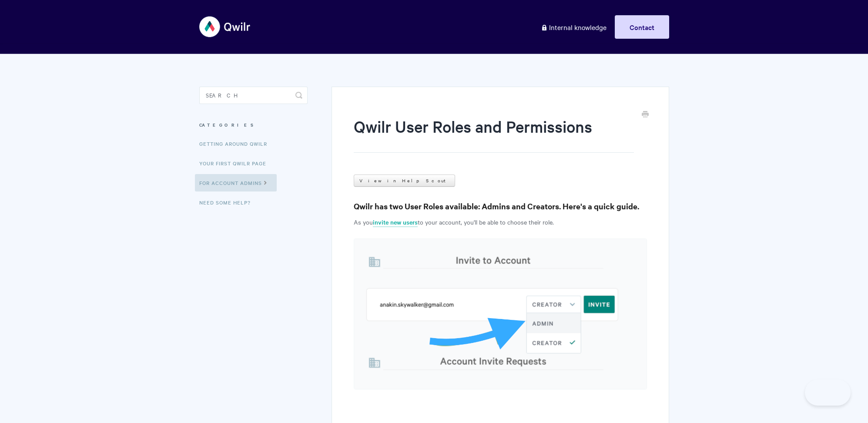  Describe the element at coordinates (253, 125) in the screenshot. I see `h3: Categories` at that location.